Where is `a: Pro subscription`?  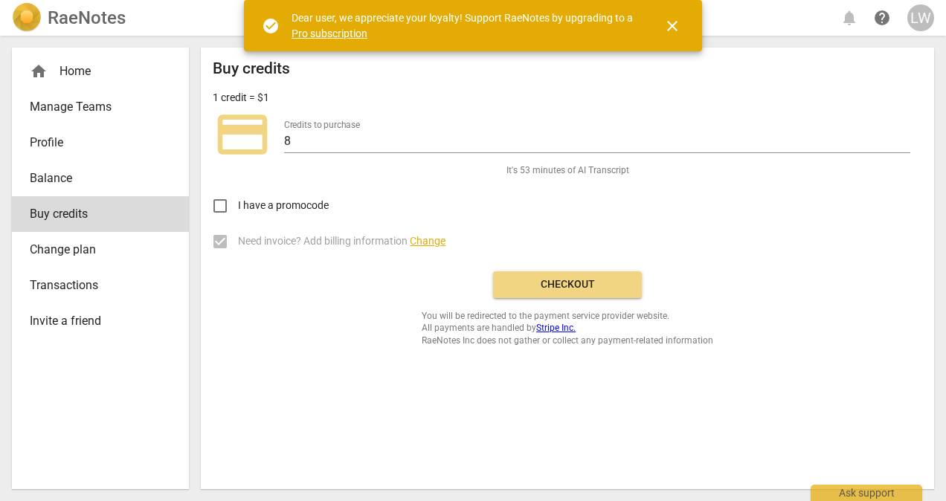
a: Pro subscription is located at coordinates (330, 33).